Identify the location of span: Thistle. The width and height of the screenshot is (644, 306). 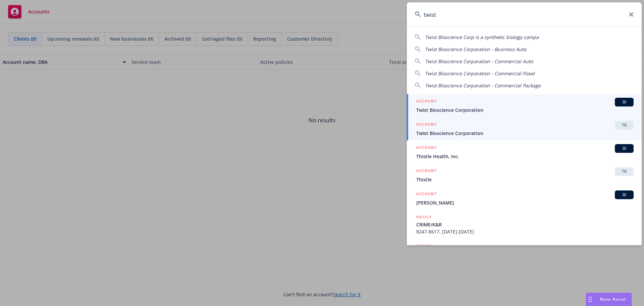
(525, 179).